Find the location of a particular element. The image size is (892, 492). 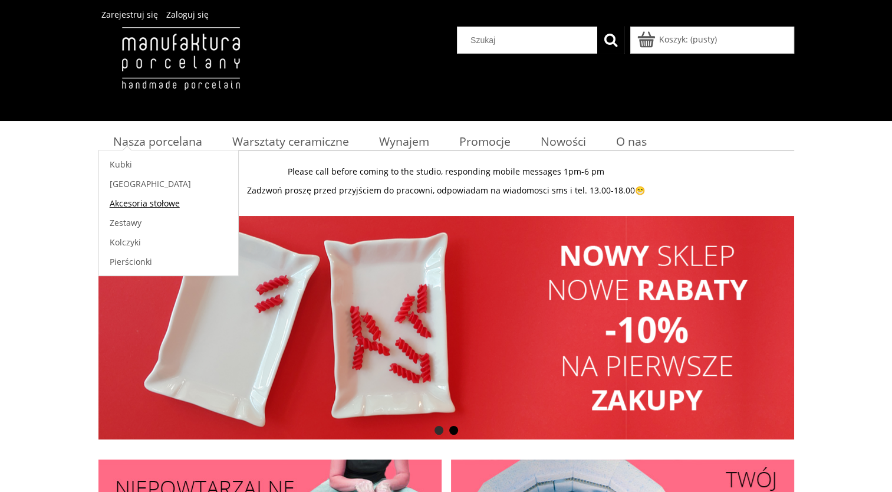

span: Zaloguj się is located at coordinates (188, 14).